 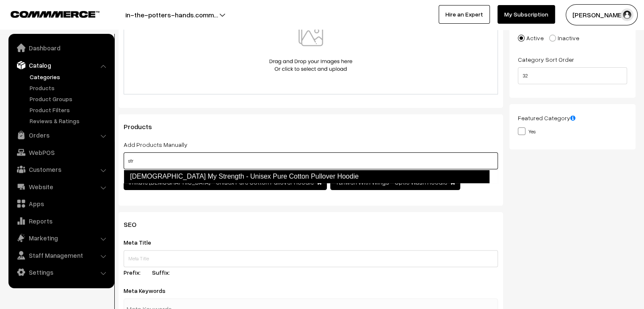 What do you see at coordinates (545, 59) in the screenshot?
I see `label: Category Sort Order` at bounding box center [545, 59].